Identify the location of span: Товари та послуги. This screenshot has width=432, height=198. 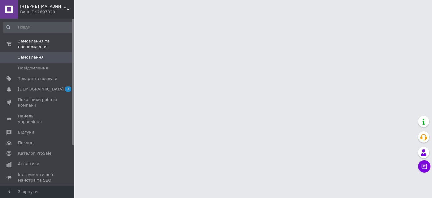
(37, 79).